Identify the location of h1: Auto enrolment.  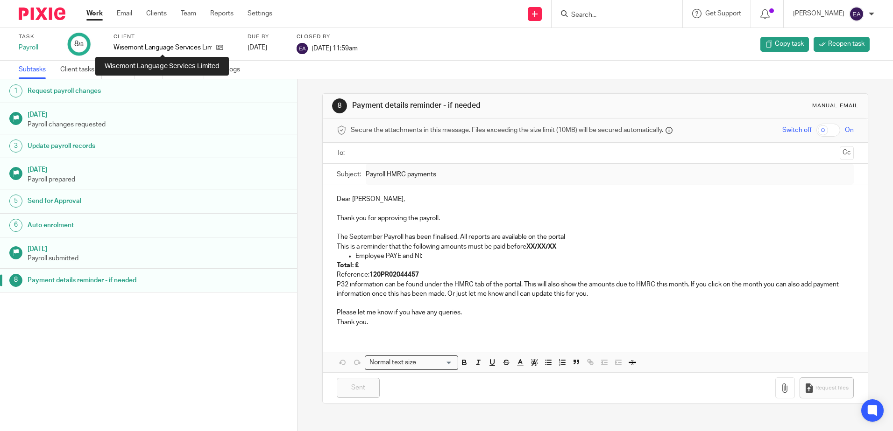
(114, 225).